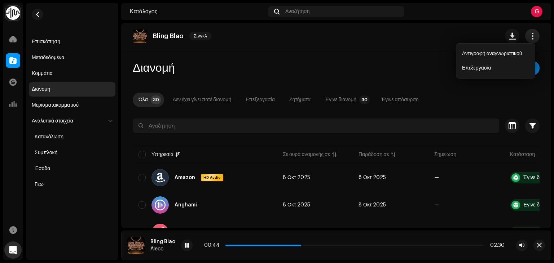  What do you see at coordinates (306, 155) in the screenshot?
I see `div: Σε ουρά αναμονής σε` at bounding box center [306, 155].